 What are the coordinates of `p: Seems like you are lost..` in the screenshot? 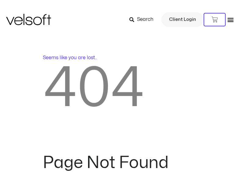 It's located at (120, 58).